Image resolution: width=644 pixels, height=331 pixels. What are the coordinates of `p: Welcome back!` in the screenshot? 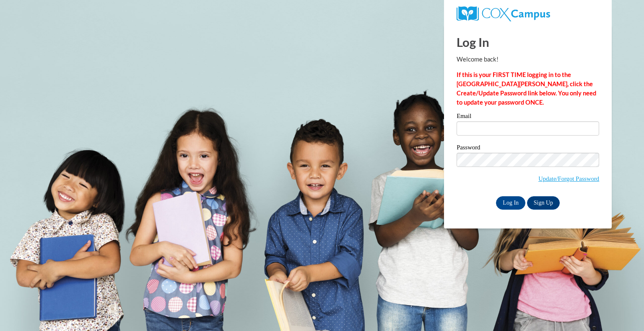 It's located at (528, 60).